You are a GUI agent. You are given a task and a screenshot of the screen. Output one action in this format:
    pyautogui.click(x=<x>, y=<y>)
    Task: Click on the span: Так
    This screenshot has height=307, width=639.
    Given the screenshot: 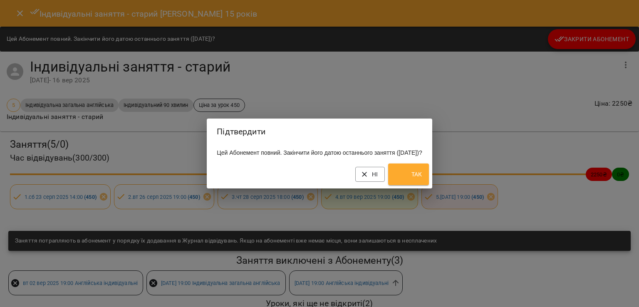 What is the action you would take?
    pyautogui.click(x=408, y=174)
    